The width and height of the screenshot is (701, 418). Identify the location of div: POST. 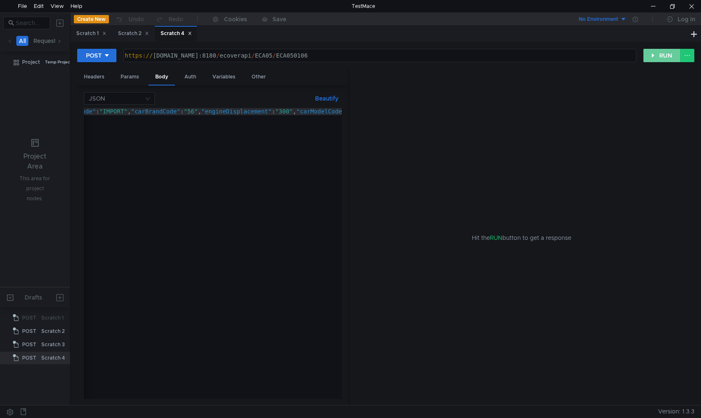
(94, 55).